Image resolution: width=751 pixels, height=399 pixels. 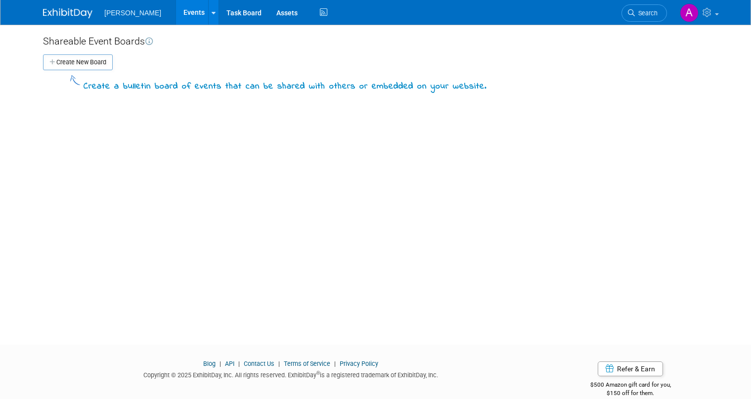 What do you see at coordinates (209, 363) in the screenshot?
I see `a: Blog` at bounding box center [209, 363].